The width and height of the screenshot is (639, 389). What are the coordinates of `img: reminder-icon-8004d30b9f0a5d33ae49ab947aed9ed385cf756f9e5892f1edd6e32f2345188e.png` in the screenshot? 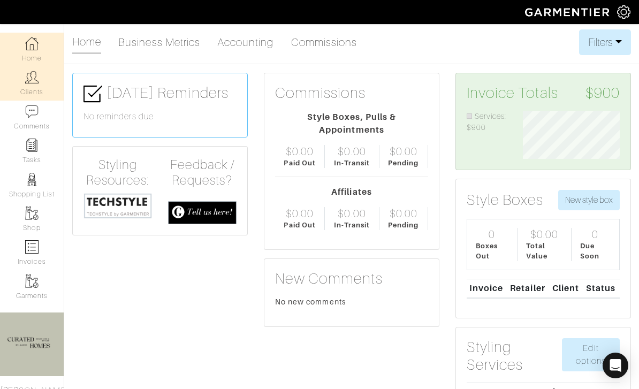 It's located at (32, 145).